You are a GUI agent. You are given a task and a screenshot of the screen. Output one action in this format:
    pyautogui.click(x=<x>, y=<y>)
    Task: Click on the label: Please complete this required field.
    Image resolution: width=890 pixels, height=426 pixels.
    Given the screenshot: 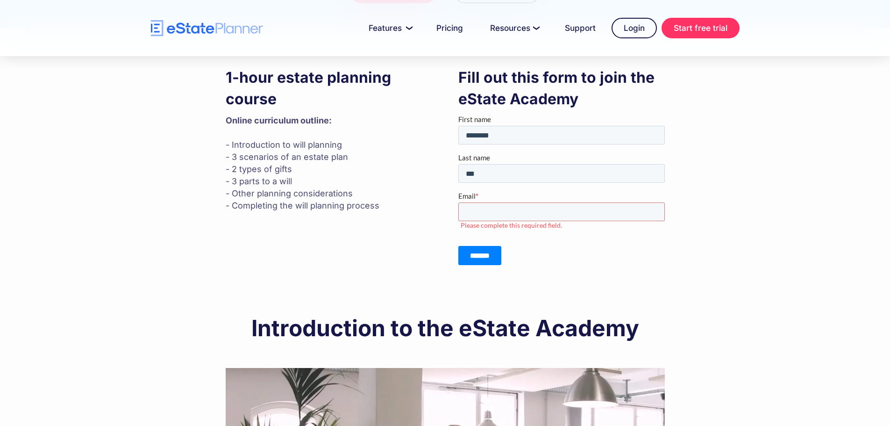 What is the action you would take?
    pyautogui.click(x=104, y=111)
    